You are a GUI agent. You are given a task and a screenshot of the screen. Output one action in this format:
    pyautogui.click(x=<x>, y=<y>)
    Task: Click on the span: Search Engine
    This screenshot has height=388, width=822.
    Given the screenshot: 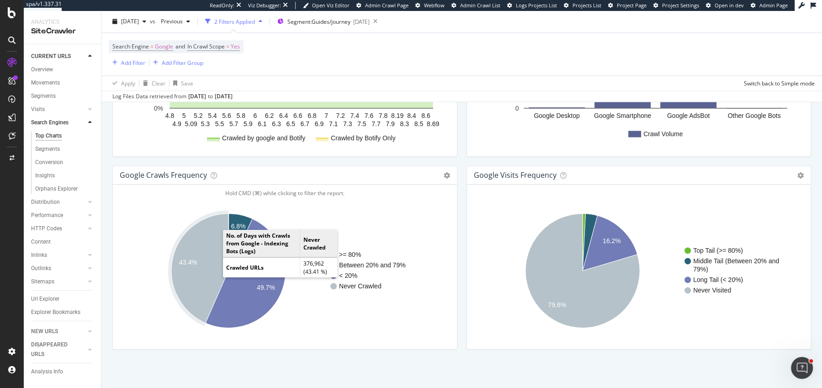 What is the action you would take?
    pyautogui.click(x=131, y=47)
    